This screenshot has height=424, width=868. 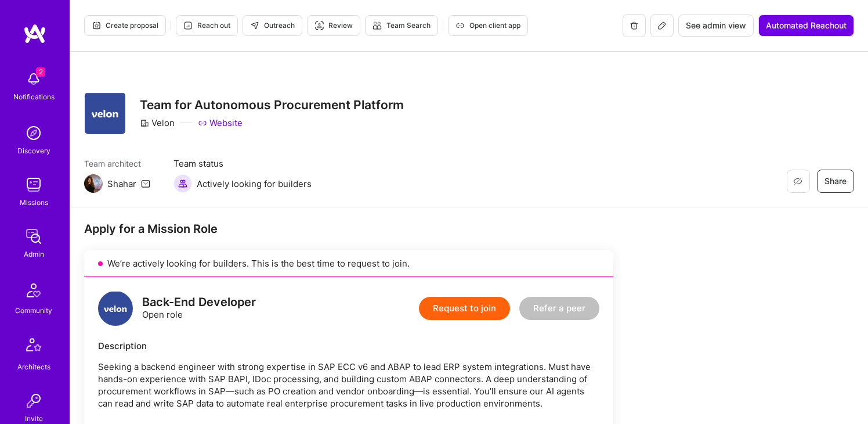 What do you see at coordinates (41, 72) in the screenshot?
I see `span: 2` at bounding box center [41, 72].